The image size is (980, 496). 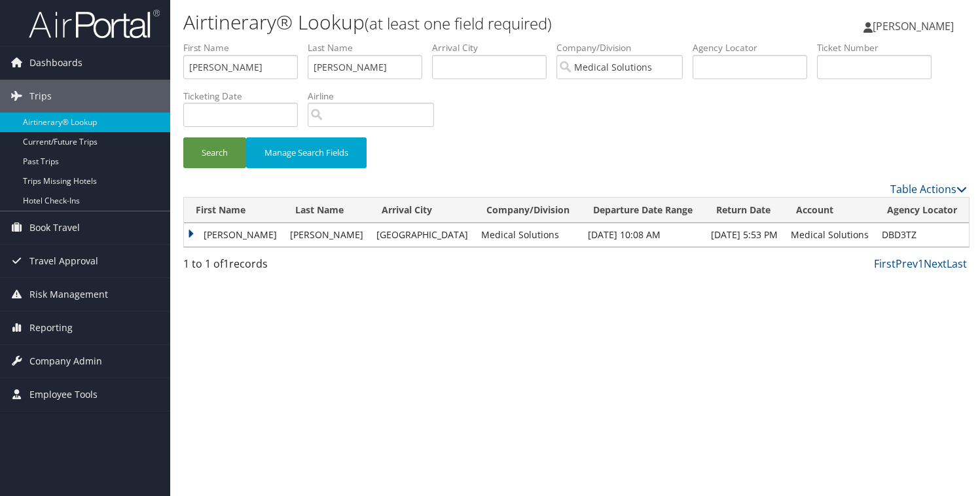 What do you see at coordinates (273, 267) in the screenshot?
I see `div: 1 to 1 of records` at bounding box center [273, 267].